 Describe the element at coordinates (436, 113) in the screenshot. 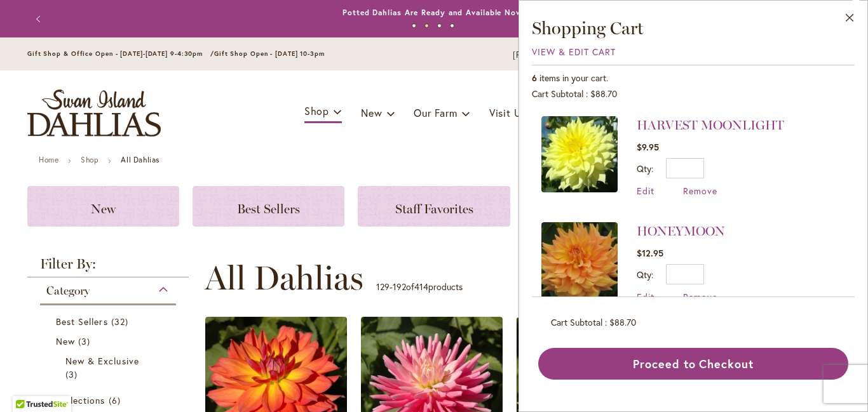

I see `span: Our Farm` at that location.